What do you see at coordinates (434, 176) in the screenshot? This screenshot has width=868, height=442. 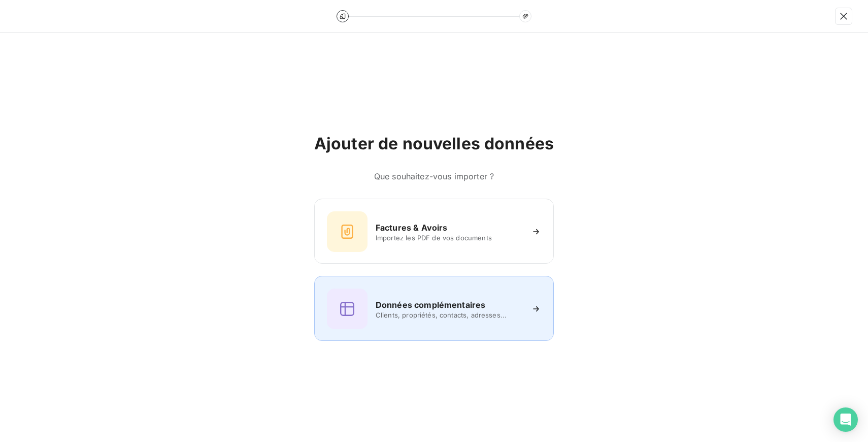 I see `h6: Que souhaitez-vous importer ?` at bounding box center [434, 176].